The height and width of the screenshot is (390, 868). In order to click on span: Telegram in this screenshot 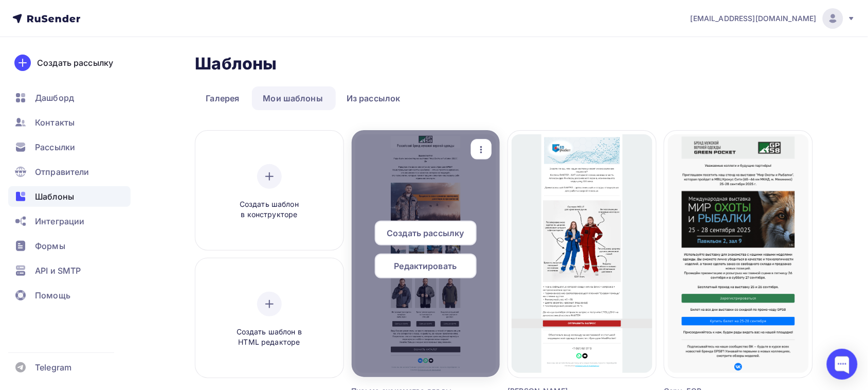, I will do `click(53, 367)`.